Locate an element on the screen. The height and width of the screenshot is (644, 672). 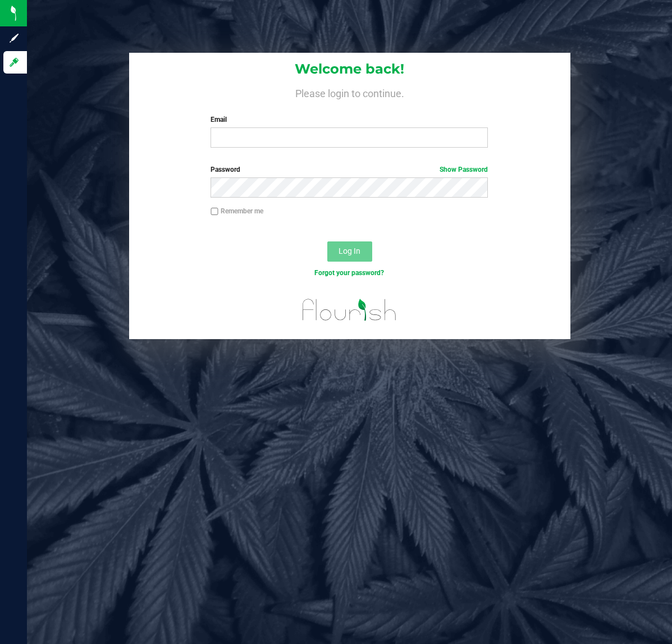
a: Forgot your password? is located at coordinates (349, 273).